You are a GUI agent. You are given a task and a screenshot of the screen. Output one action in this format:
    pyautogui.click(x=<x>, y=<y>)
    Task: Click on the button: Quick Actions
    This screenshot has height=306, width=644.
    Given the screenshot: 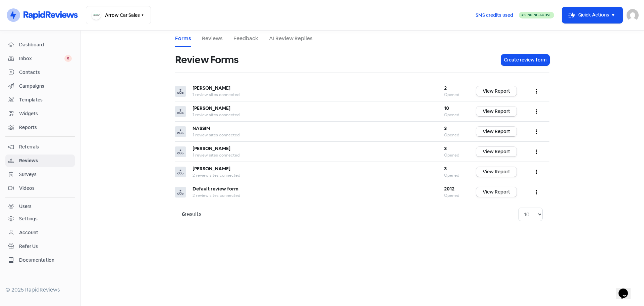 What is the action you would take?
    pyautogui.click(x=592, y=15)
    